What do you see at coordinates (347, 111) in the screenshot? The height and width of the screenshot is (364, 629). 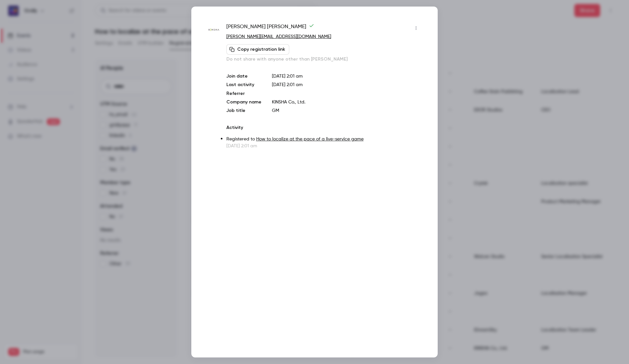 I see `p: GM` at bounding box center [347, 111].